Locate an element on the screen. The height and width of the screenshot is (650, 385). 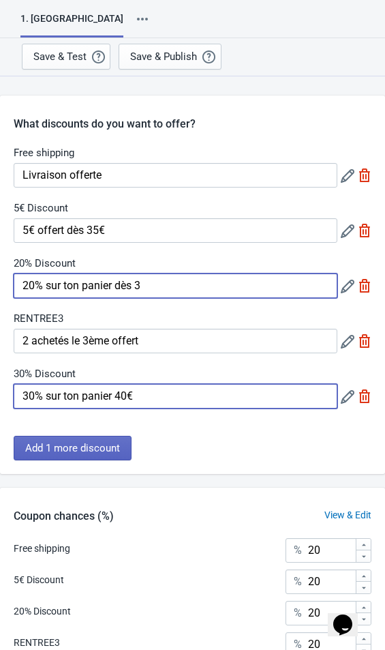
span: Add 1 more discount is located at coordinates (72, 448).